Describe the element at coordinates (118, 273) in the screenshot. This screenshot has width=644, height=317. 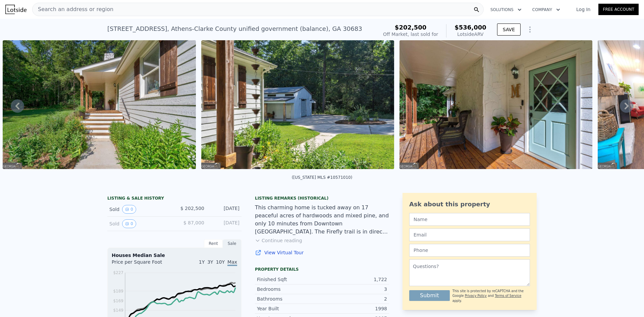
I see `tspan: $227` at that location.